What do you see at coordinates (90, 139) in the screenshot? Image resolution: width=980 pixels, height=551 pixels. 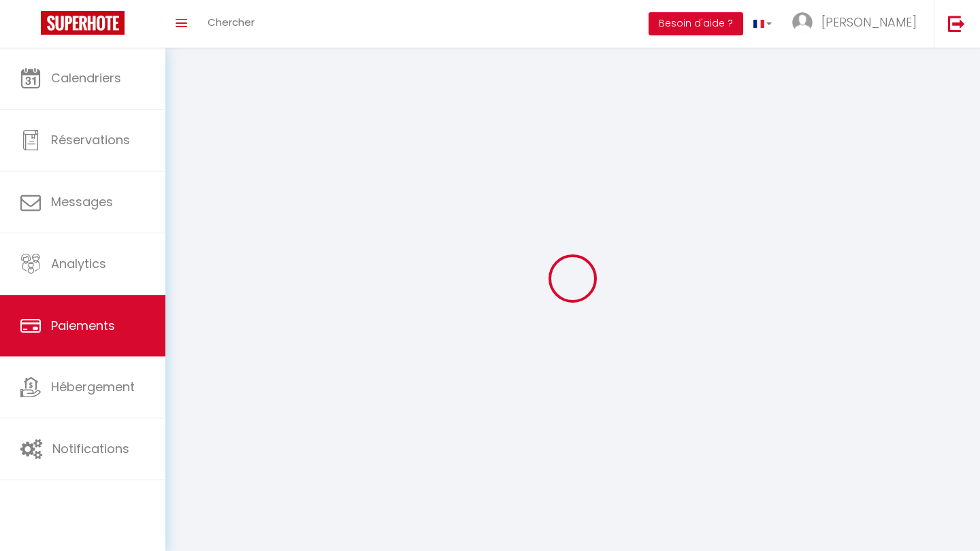 I see `span: Réservations` at bounding box center [90, 139].